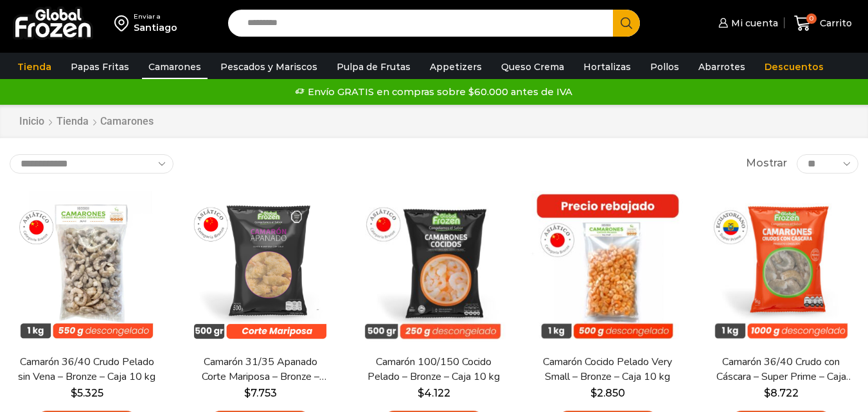  Describe the element at coordinates (124, 23) in the screenshot. I see `img: address-field-icon.svg` at that location.